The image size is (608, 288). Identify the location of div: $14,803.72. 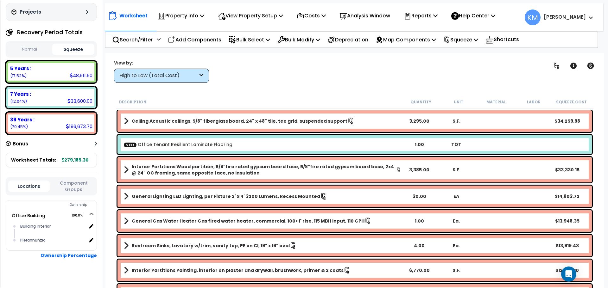
(567, 197).